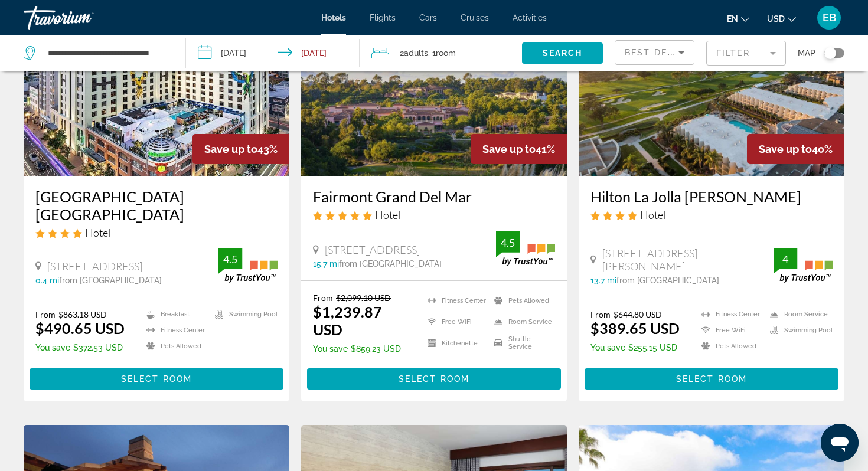 The width and height of the screenshot is (868, 471). I want to click on li: Shuttle Service, so click(522, 343).